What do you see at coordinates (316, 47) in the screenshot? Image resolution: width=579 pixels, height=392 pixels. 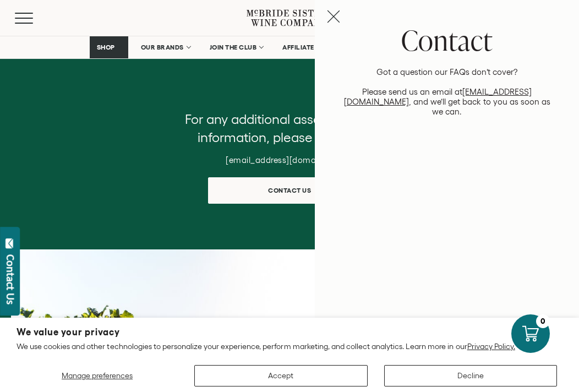 I see `span: AFFILIATE PROGRAM` at bounding box center [316, 47].